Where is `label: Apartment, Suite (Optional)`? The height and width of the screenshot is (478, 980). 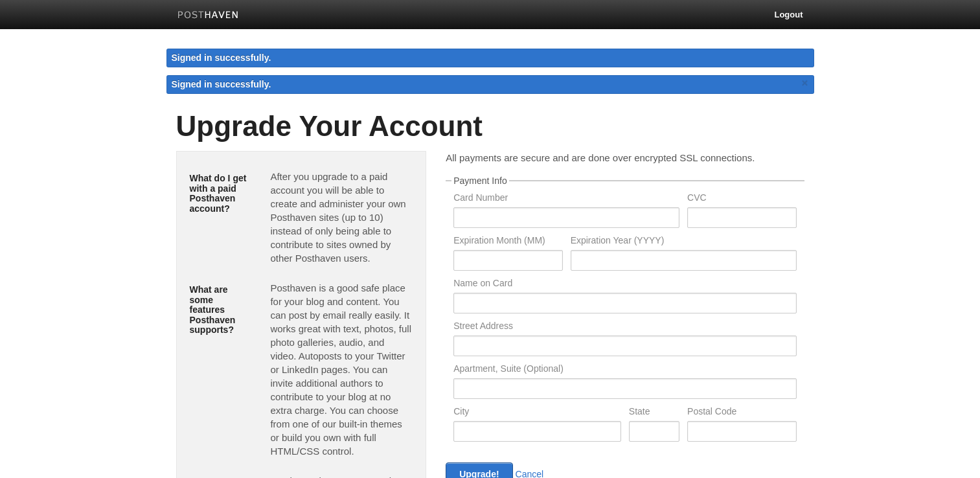 label: Apartment, Suite (Optional) is located at coordinates (625, 370).